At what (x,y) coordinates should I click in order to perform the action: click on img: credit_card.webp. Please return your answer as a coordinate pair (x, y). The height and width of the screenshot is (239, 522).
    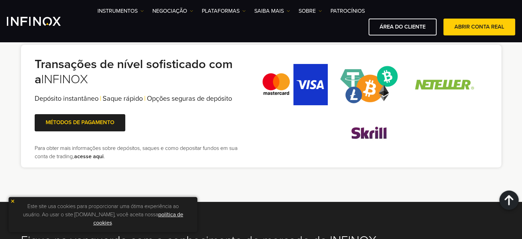
    Looking at the image, I should click on (294, 84).